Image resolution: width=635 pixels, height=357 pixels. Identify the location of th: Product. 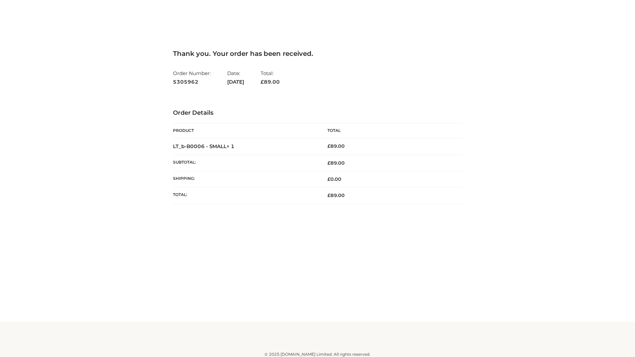
(245, 131).